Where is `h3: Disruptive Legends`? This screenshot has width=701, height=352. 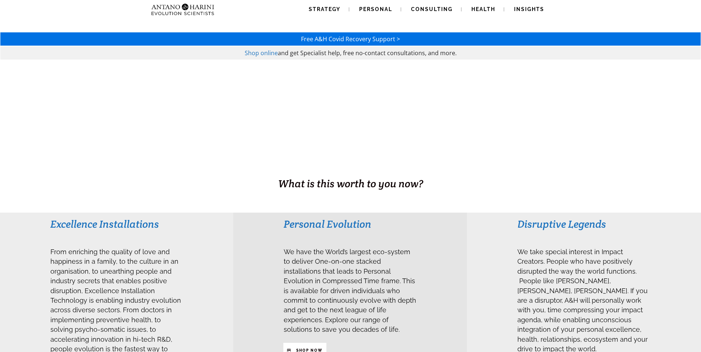 h3: Disruptive Legends is located at coordinates (583, 224).